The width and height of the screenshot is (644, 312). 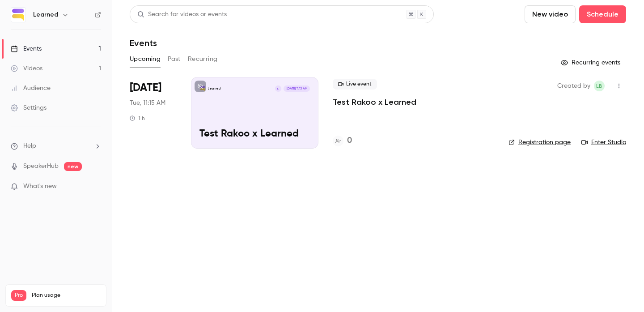 I want to click on span: Help, so click(x=29, y=146).